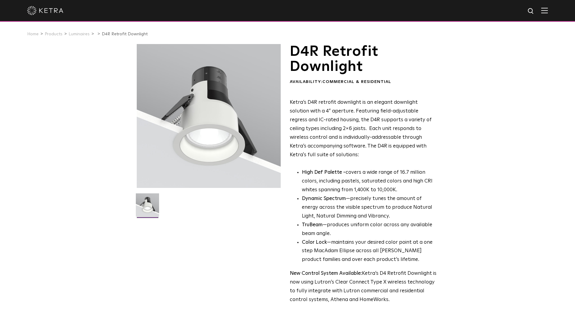 This screenshot has width=575, height=311. What do you see at coordinates (369, 208) in the screenshot?
I see `li: —precisely tunes the amount of energy across the visible spectrum to produce Natural Light, Natur...` at bounding box center [369, 208].